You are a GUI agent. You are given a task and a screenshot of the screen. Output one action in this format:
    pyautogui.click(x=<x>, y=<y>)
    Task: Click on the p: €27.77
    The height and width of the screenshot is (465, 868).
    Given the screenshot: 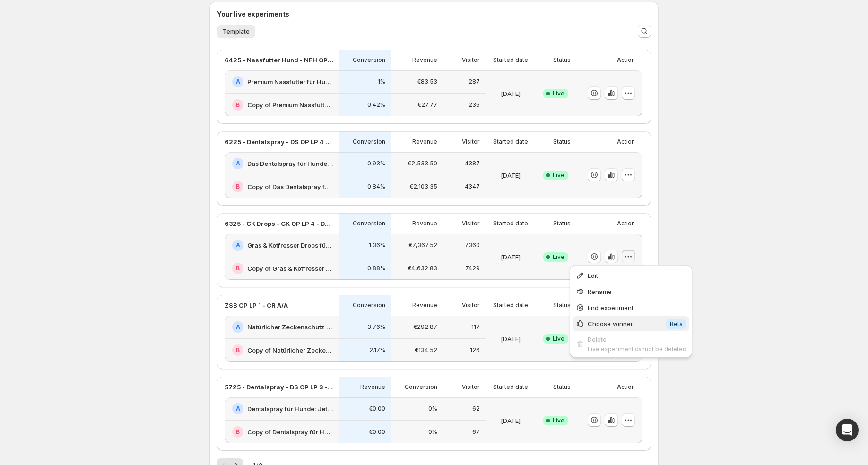 What is the action you would take?
    pyautogui.click(x=427, y=105)
    